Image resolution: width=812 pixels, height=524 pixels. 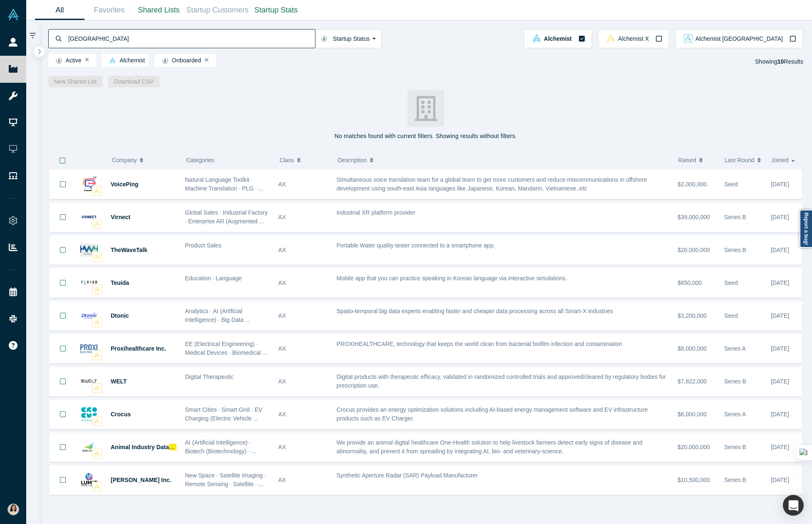 I want to click on a: Startup Customers, so click(x=217, y=10).